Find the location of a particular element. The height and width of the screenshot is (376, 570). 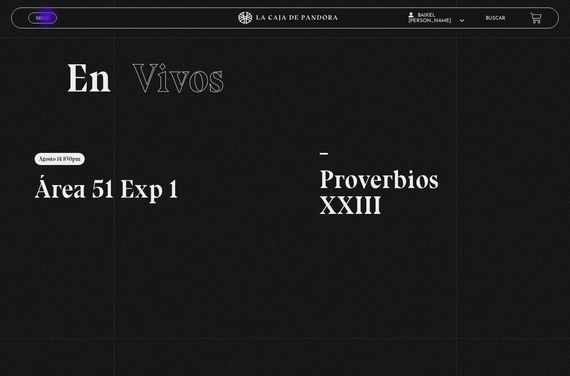

span: Vivos is located at coordinates (178, 78).